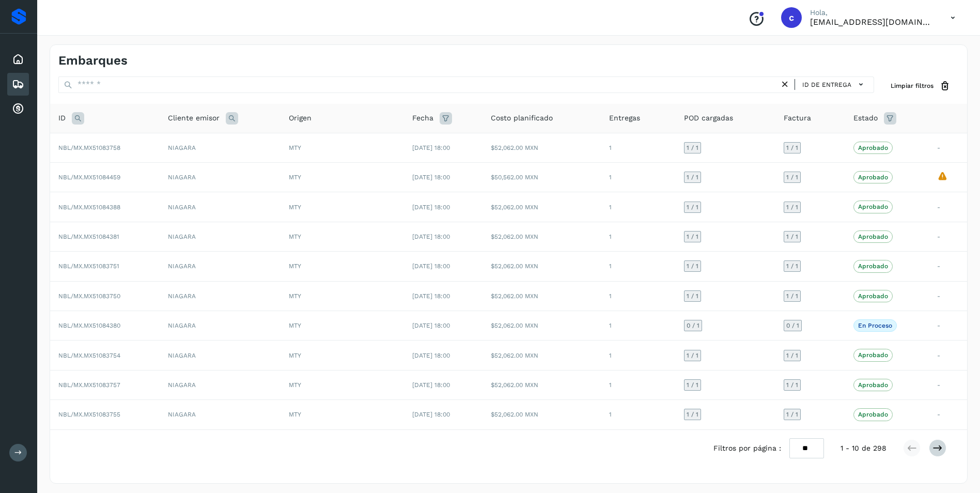 The height and width of the screenshot is (493, 980). I want to click on button: ID de entrega, so click(834, 84).